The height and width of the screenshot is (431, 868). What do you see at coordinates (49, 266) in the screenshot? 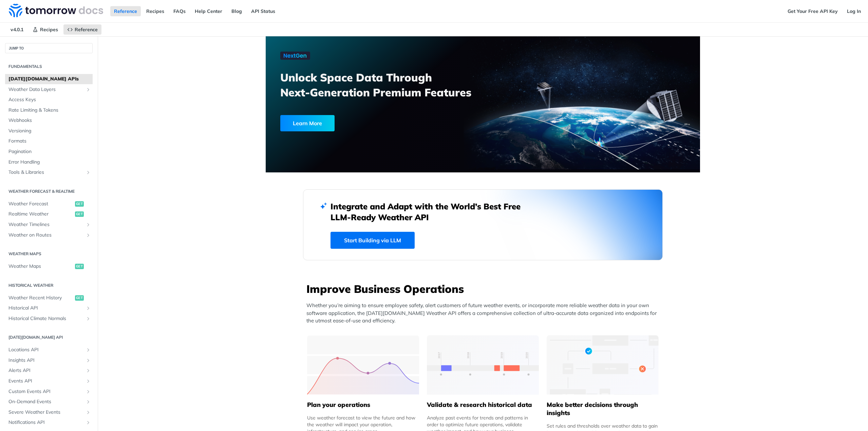
I see `a: Weather Mapsget` at bounding box center [49, 266].